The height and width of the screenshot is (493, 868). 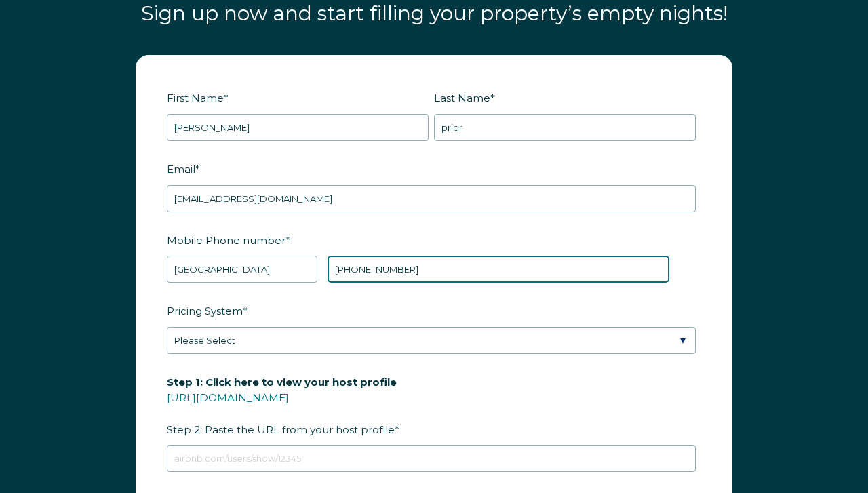 What do you see at coordinates (181, 169) in the screenshot?
I see `span: Email` at bounding box center [181, 169].